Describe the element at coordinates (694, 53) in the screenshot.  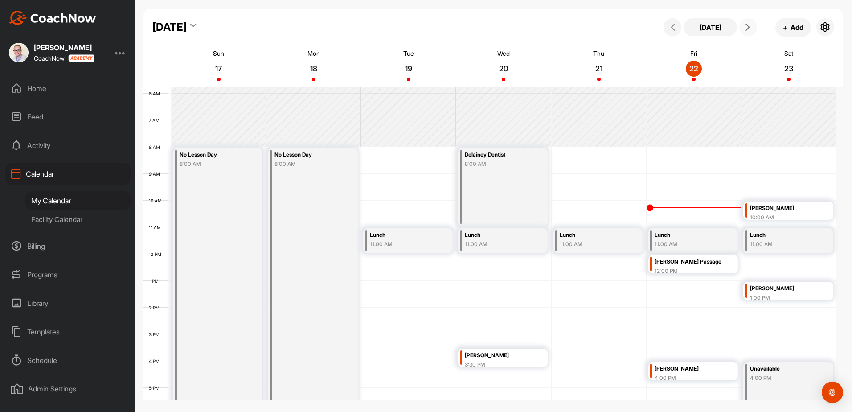
I see `p: Fri` at that location.